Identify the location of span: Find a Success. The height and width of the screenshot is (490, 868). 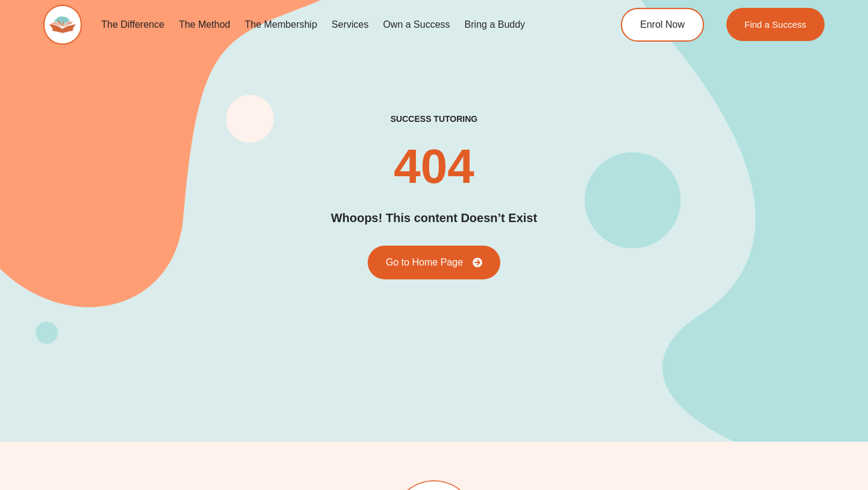
(775, 24).